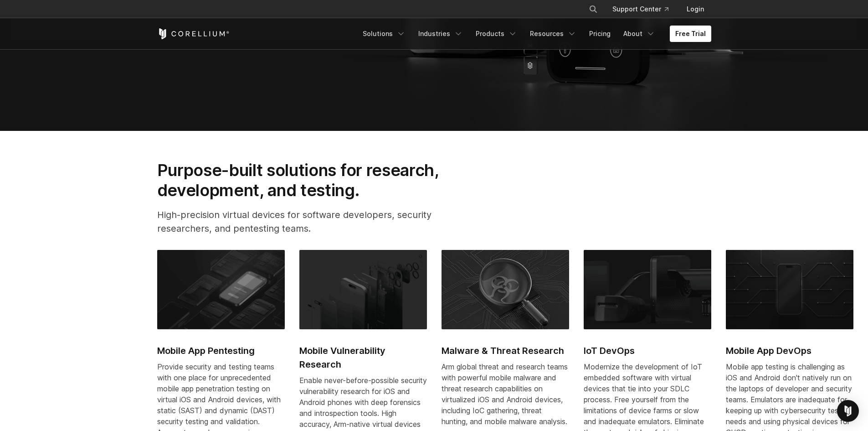 The width and height of the screenshot is (868, 431). What do you see at coordinates (363, 289) in the screenshot?
I see `img: Mobile Vulnerability Research` at bounding box center [363, 289].